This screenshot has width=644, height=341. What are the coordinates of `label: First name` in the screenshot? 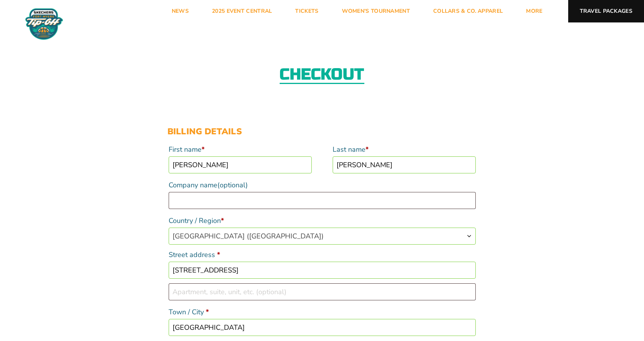 It's located at (240, 150).